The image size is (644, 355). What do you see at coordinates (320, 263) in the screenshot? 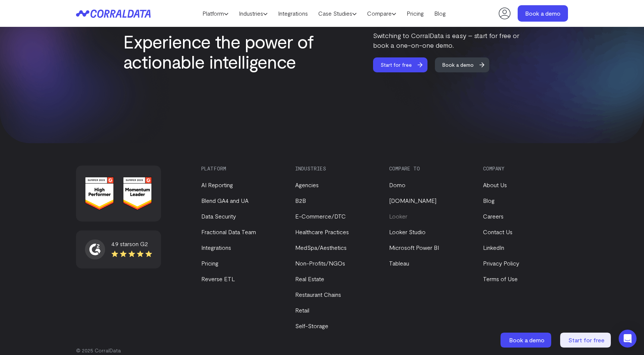
I see `a: Non-Profits/NGOs` at bounding box center [320, 263].